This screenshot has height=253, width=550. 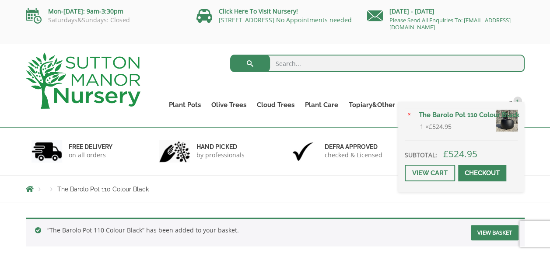 I want to click on a: Plant Pots, so click(x=185, y=105).